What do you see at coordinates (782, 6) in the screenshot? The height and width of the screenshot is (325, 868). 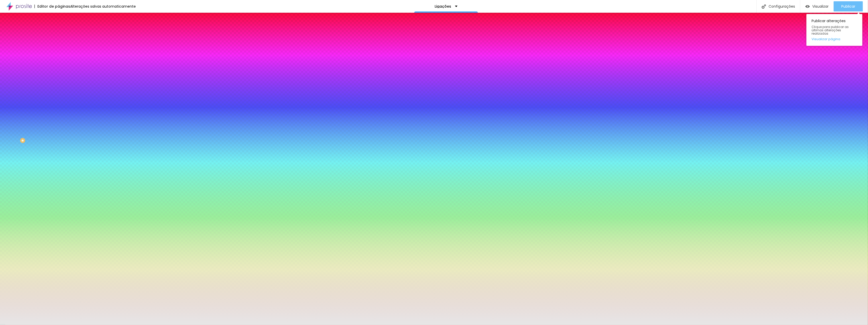 I see `font: Configurações` at bounding box center [782, 6].